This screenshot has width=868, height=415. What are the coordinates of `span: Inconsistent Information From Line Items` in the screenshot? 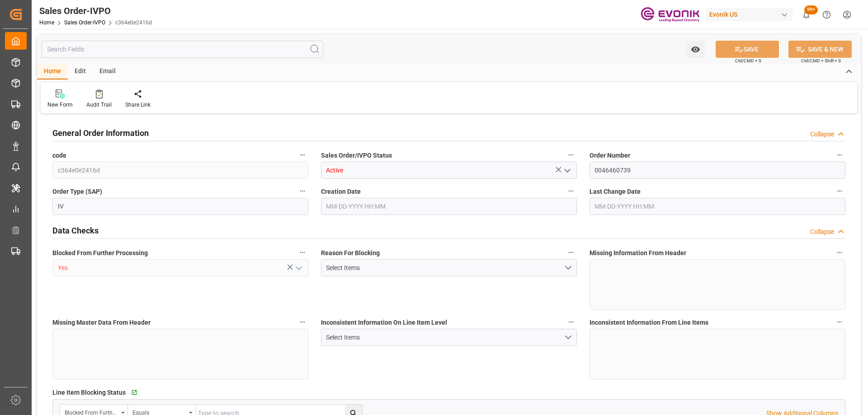 It's located at (649, 322).